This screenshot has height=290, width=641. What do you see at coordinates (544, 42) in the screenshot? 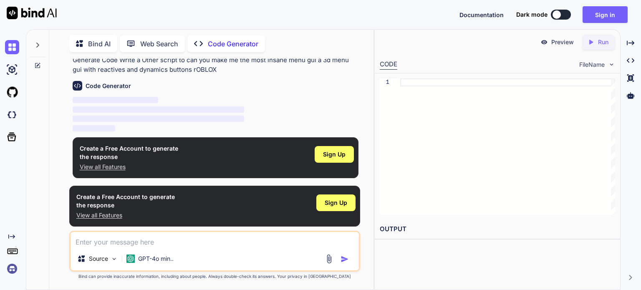
I see `img: preview` at bounding box center [544, 42].